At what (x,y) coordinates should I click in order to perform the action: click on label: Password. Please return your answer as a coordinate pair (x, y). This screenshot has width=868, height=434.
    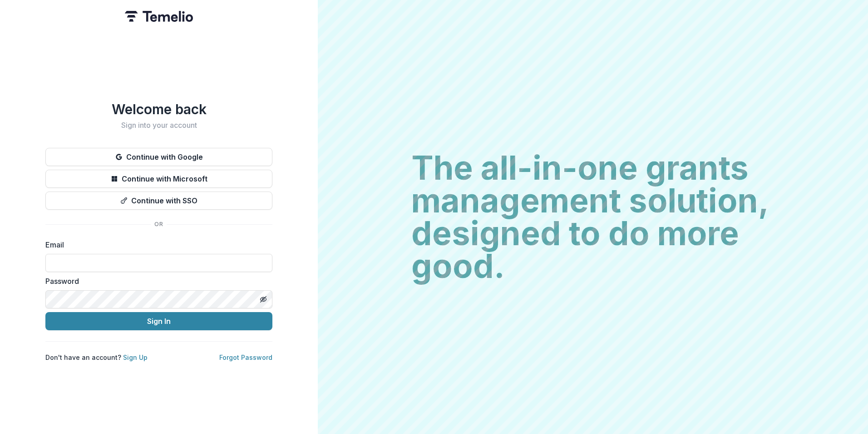
    Looking at the image, I should click on (156, 281).